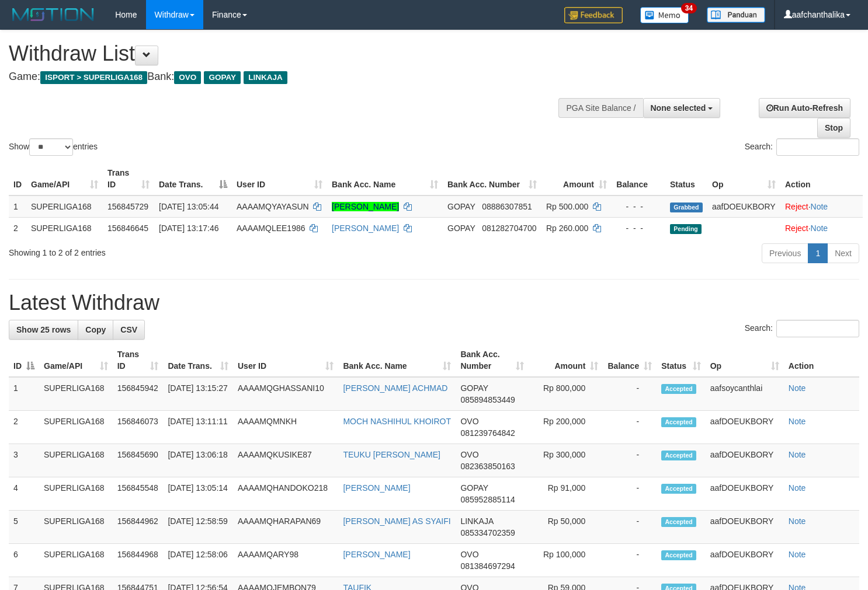 This screenshot has width=868, height=590. I want to click on td: 5, so click(24, 527).